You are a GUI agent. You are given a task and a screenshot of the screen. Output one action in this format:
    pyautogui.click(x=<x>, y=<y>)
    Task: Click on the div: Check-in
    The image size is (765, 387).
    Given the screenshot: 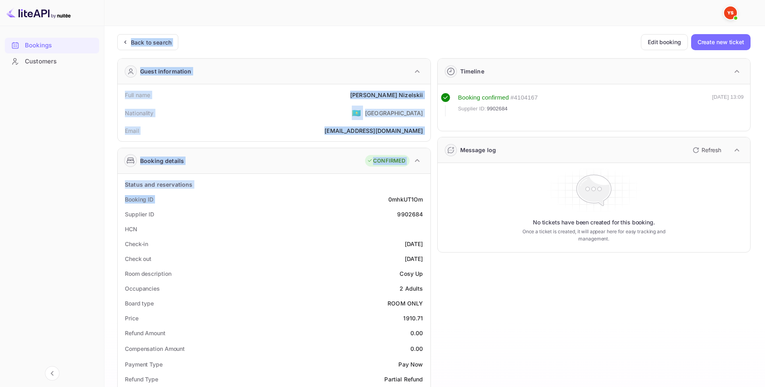 What is the action you would take?
    pyautogui.click(x=136, y=244)
    